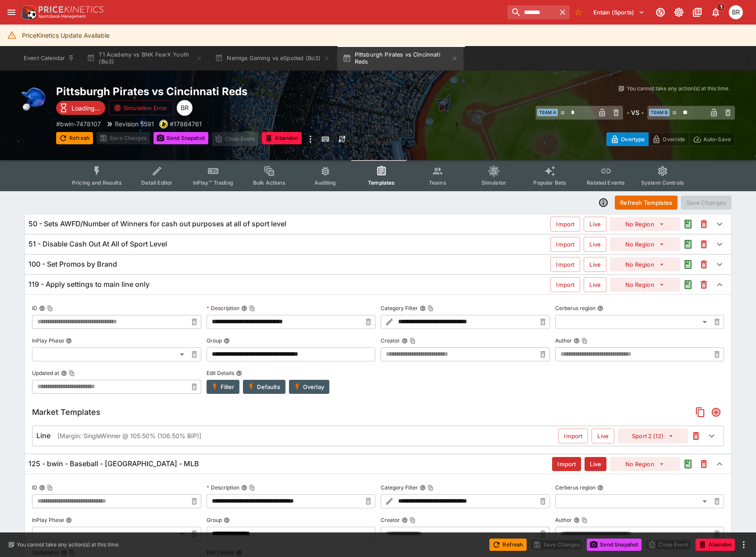 The image size is (756, 557). Describe the element at coordinates (619, 12) in the screenshot. I see `button: Select Tenant` at that location.